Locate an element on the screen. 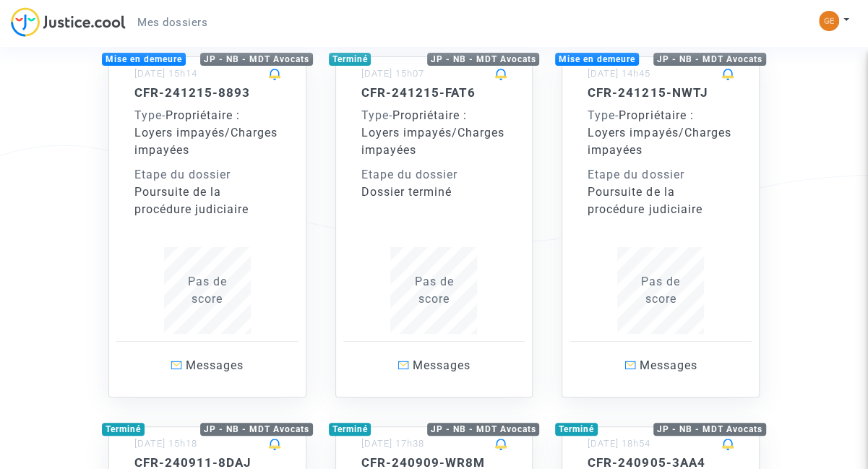  a: Mes dossiers is located at coordinates (172, 22).